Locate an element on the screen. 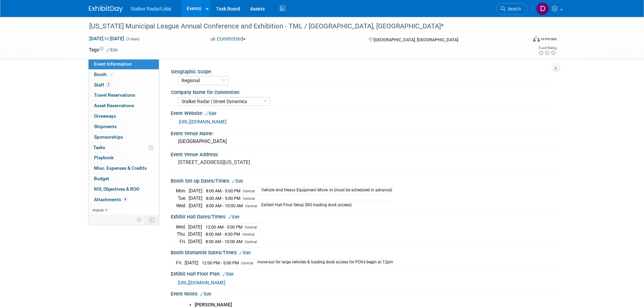  span: Event Information is located at coordinates (113, 64).